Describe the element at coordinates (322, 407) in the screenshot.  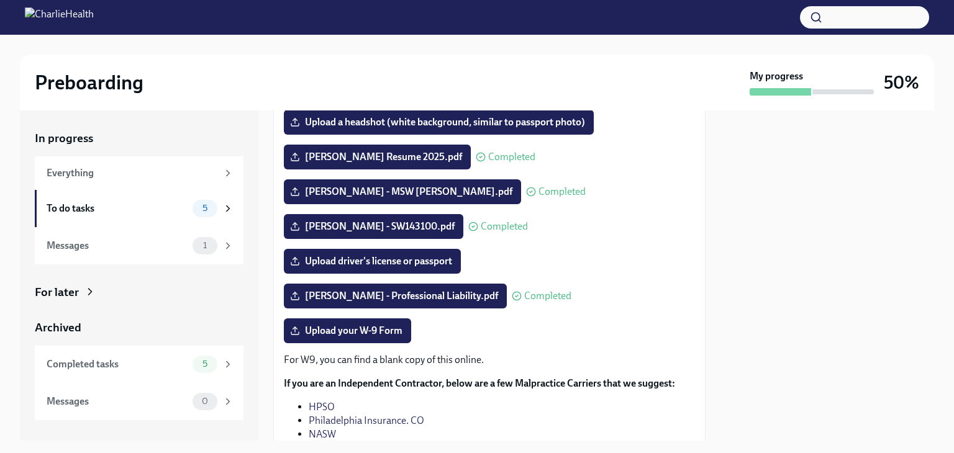
I see `a: HPSO` at that location.